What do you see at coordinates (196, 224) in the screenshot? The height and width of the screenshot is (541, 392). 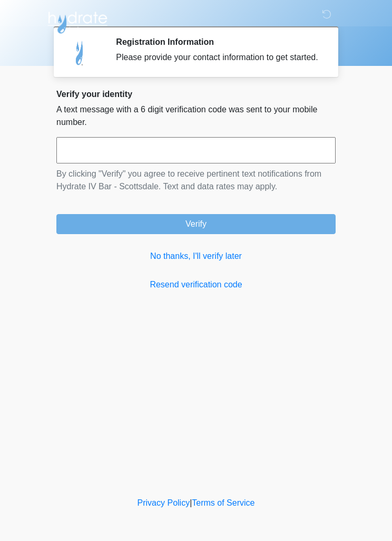 I see `button: Verify` at bounding box center [196, 224].